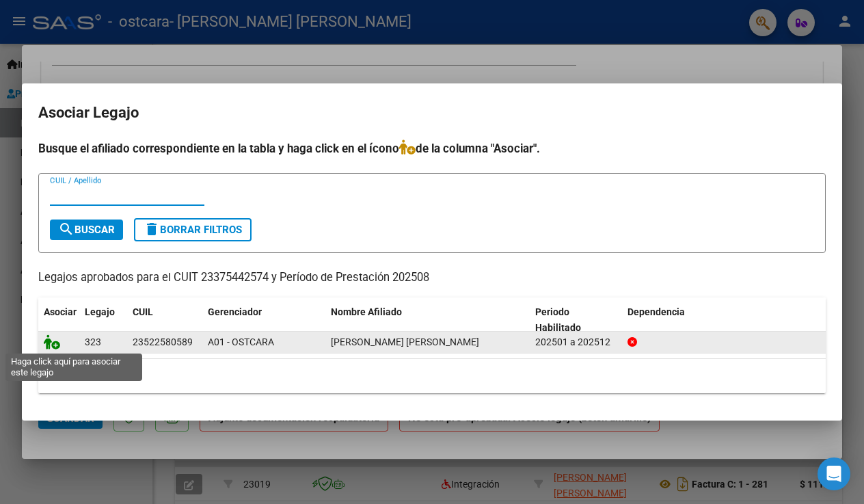 The height and width of the screenshot is (504, 864). What do you see at coordinates (264, 320) in the screenshot?
I see `datatable-header-cell: Gerenciador` at bounding box center [264, 320].